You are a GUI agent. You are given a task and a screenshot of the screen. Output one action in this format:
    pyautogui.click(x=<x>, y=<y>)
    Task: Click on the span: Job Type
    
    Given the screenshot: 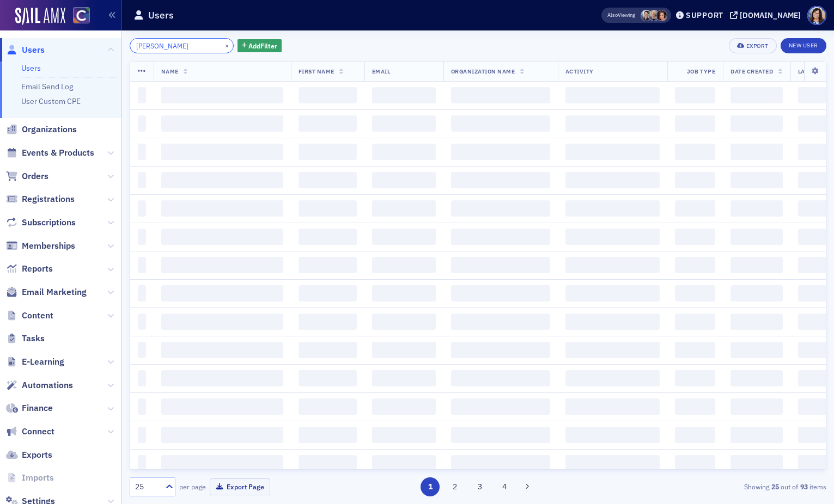 What is the action you would take?
    pyautogui.click(x=701, y=72)
    